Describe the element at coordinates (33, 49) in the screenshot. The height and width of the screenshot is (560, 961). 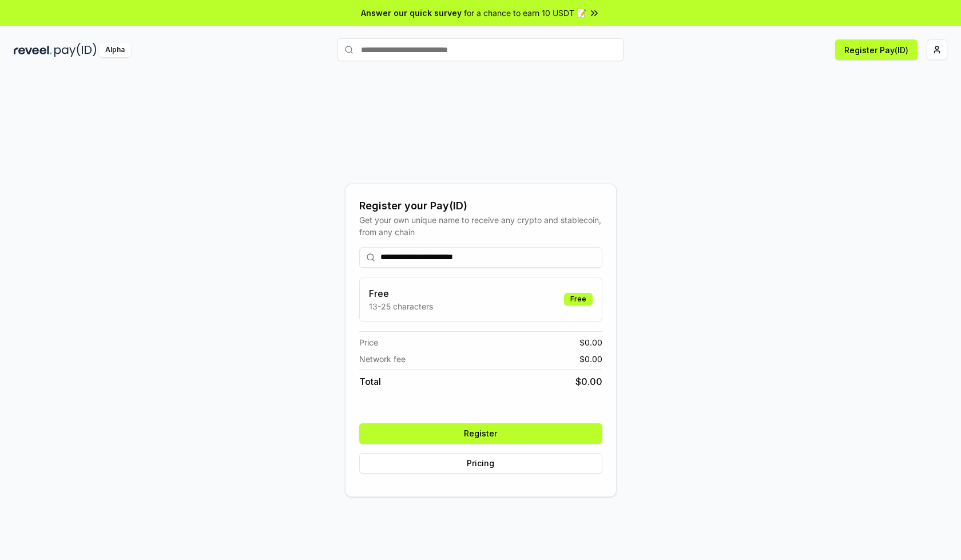
I see `img: reveel_dark` at that location.